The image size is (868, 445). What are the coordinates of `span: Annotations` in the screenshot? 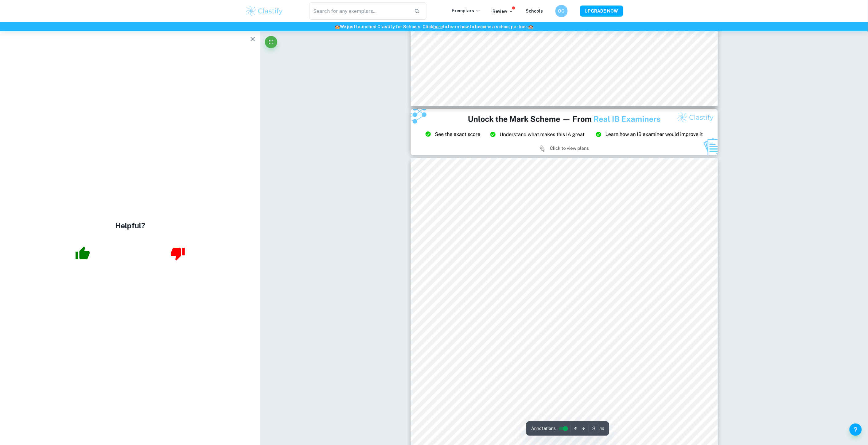 It's located at (543, 429).